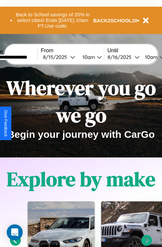 The image size is (162, 247). What do you see at coordinates (15, 233) in the screenshot?
I see `div: Open Intercom Messenger` at bounding box center [15, 233].